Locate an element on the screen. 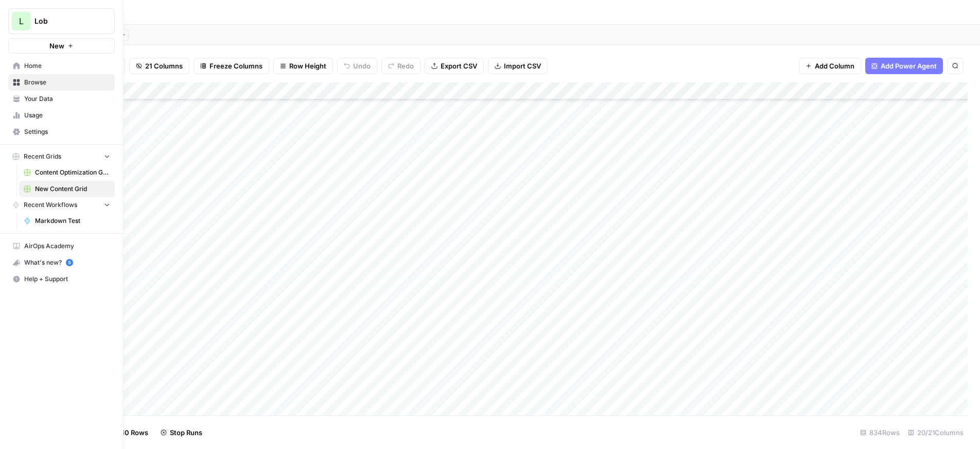 The image size is (980, 449). span: New Content Grid is located at coordinates (72, 189).